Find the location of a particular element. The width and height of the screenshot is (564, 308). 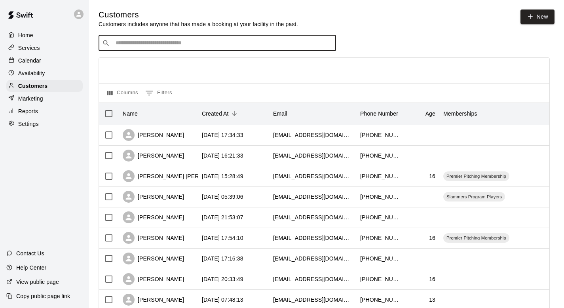

a: Calendar is located at coordinates (44, 61).